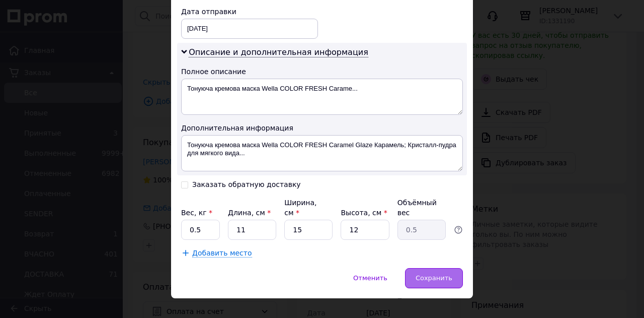 This screenshot has height=318, width=644. Describe the element at coordinates (278, 52) in the screenshot. I see `span: Описание и дополнительная информация` at that location.